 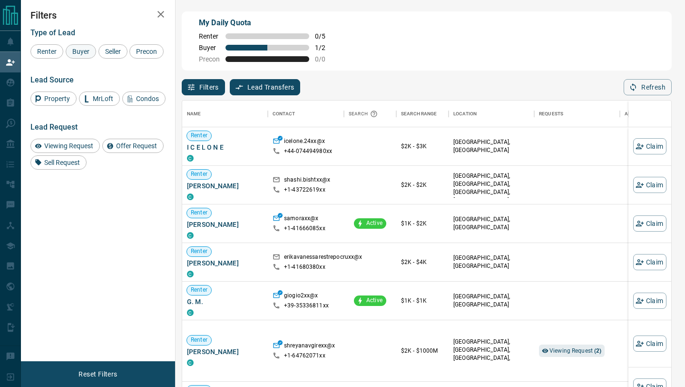 I want to click on span: I C E L O N E, so click(x=225, y=147).